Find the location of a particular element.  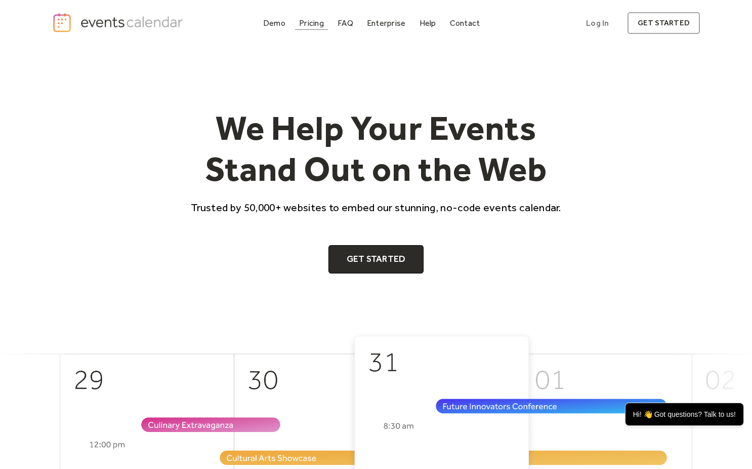

div: FAQ is located at coordinates (345, 23).